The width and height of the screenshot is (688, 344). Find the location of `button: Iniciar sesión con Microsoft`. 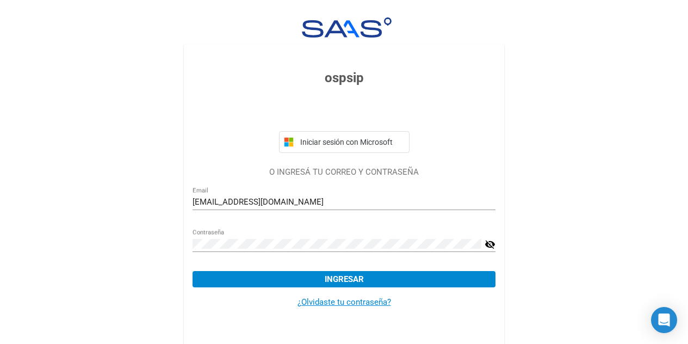

button: Iniciar sesión con Microsoft is located at coordinates (344, 142).